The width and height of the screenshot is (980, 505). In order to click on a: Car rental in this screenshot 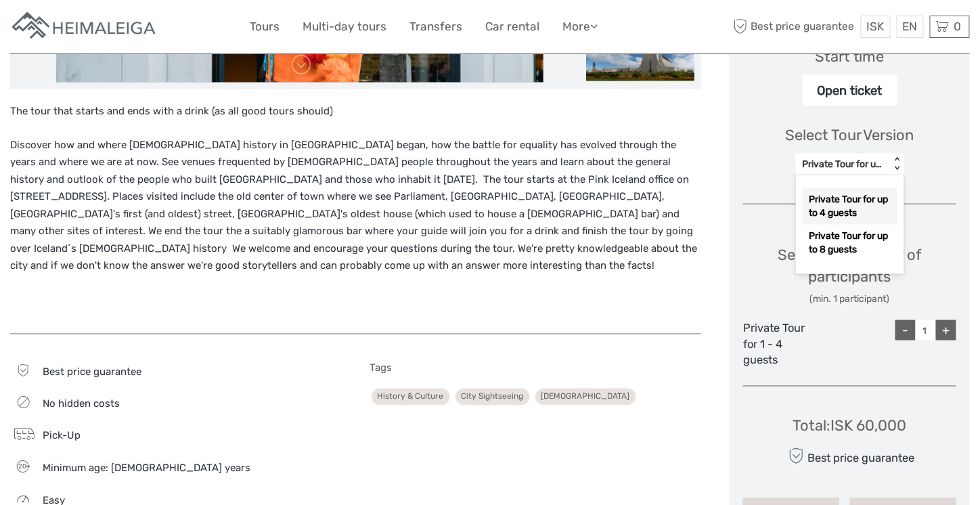, I will do `click(513, 26)`.